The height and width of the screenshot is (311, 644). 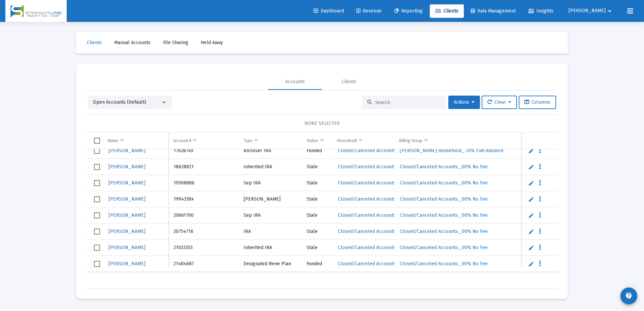 What do you see at coordinates (361, 141) in the screenshot?
I see `span: Show filter options for column 'Household'` at bounding box center [361, 141].